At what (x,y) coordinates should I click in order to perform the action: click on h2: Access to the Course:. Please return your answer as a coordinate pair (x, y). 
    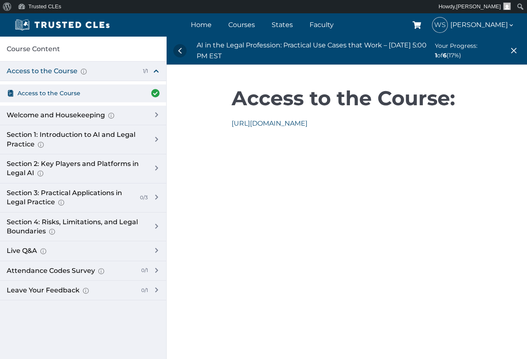
    Looking at the image, I should click on (346, 98).